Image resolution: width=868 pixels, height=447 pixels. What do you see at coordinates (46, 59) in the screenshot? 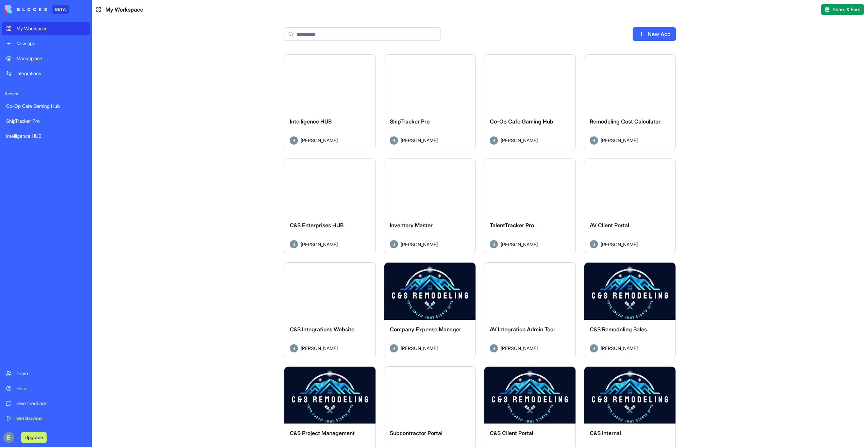
I see `a: Marketplace` at bounding box center [46, 59].